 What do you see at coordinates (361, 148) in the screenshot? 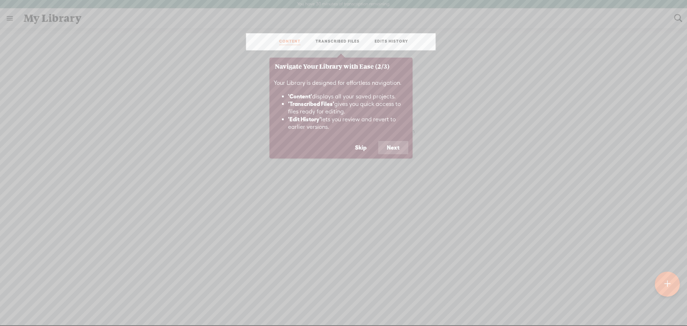
I see `button: Skip` at bounding box center [361, 148].